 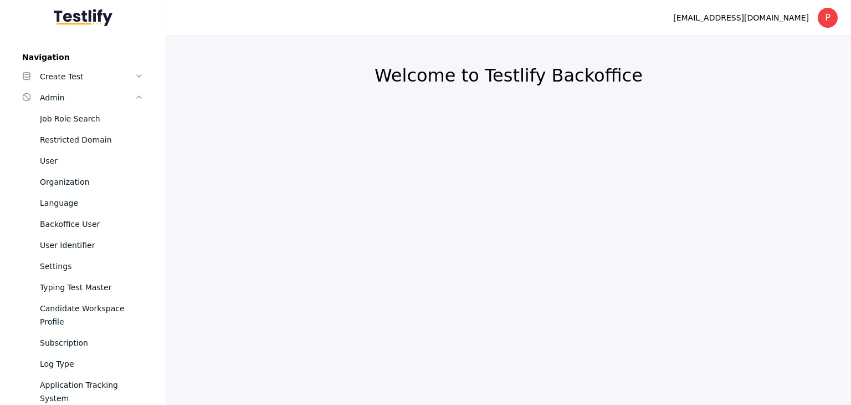 What do you see at coordinates (91, 391) in the screenshot?
I see `div: Application Tracking System` at bounding box center [91, 391].